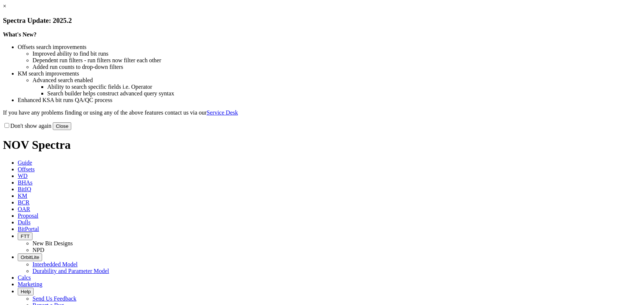 The width and height of the screenshot is (644, 305). I want to click on span: Marketing, so click(30, 284).